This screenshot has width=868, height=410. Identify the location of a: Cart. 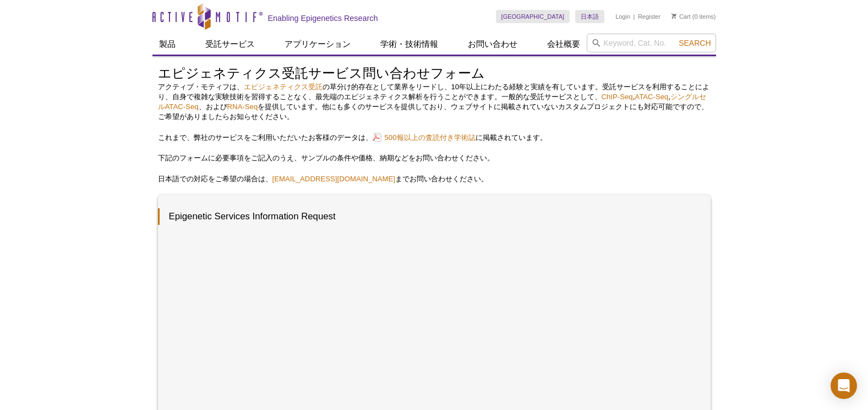
(681, 17).